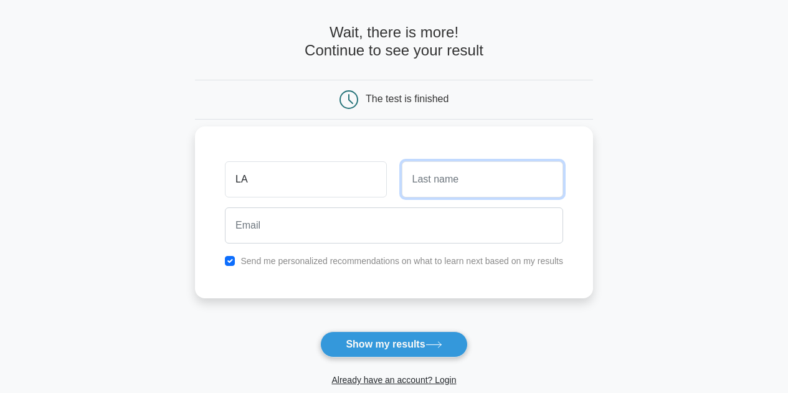  I want to click on label: Send me personalized recommendations on what to learn next based on my results, so click(402, 261).